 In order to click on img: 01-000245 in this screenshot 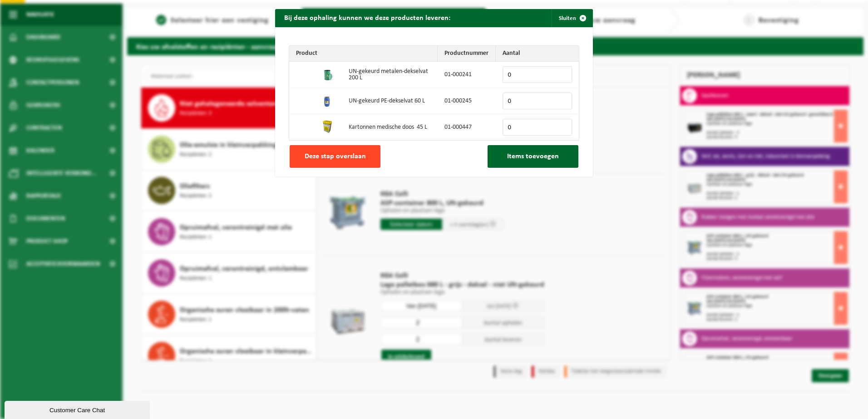, I will do `click(328, 100)`.